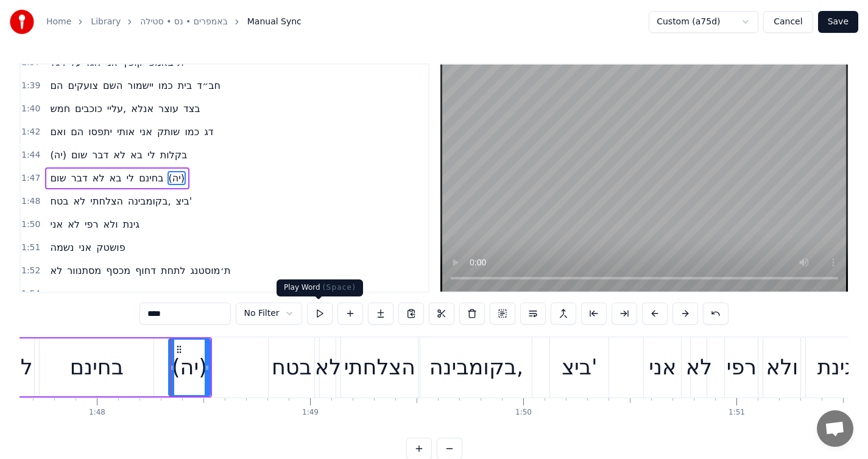 This screenshot has height=459, width=868. What do you see at coordinates (31, 86) in the screenshot?
I see `span: 1:39` at bounding box center [31, 86].